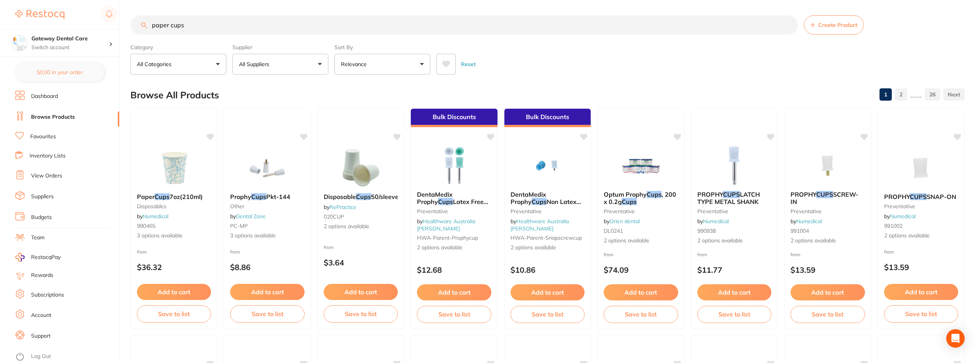 This screenshot has height=363, width=980. What do you see at coordinates (828, 166) in the screenshot?
I see `img: PROPHY CUPS SCREW-IN` at bounding box center [828, 166].